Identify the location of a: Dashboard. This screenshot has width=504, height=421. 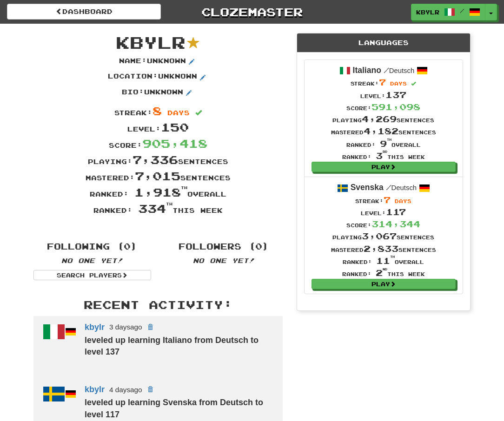
(83, 11).